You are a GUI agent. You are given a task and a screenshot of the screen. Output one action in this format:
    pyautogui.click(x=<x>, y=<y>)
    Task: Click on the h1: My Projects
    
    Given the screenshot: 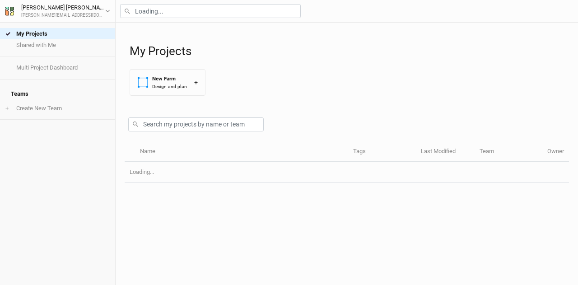 What is the action you would take?
    pyautogui.click(x=349, y=51)
    